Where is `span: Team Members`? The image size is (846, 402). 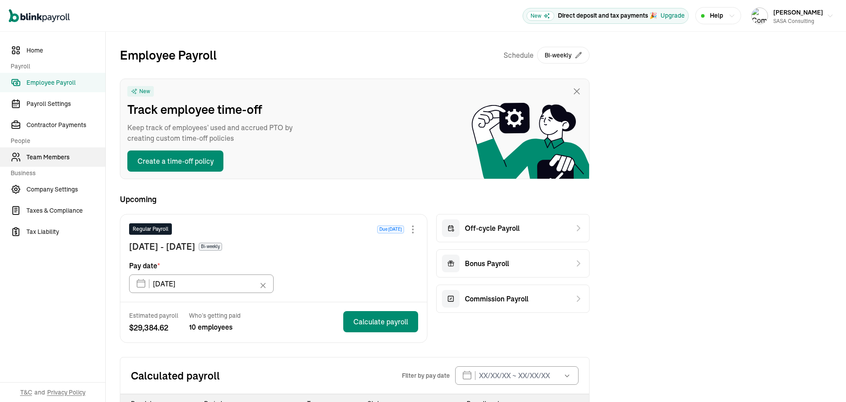 span: Team Members is located at coordinates (66, 157).